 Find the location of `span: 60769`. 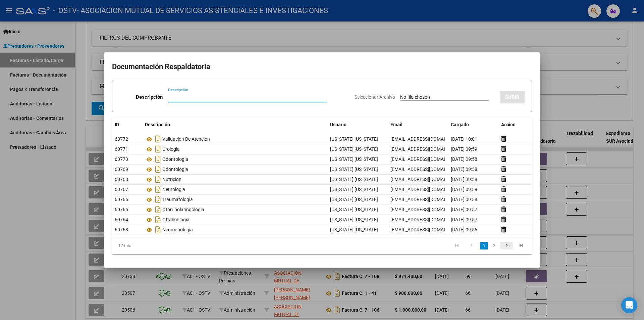

span: 60769 is located at coordinates (121, 169).